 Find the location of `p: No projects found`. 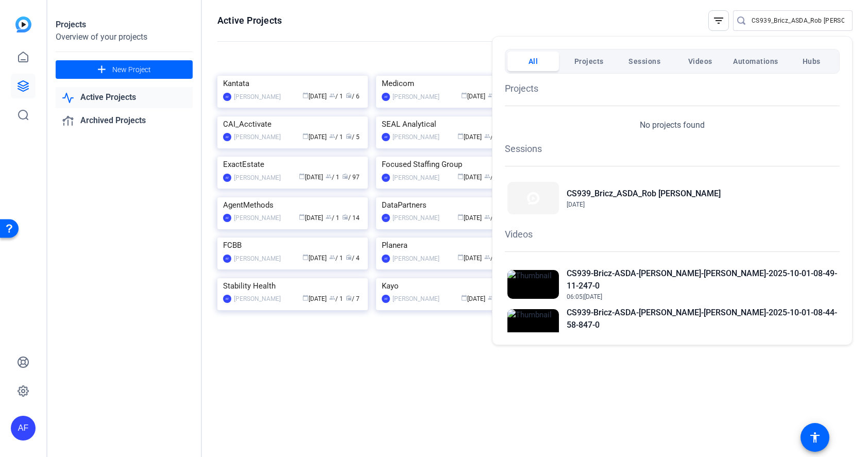

p: No projects found is located at coordinates (672, 125).